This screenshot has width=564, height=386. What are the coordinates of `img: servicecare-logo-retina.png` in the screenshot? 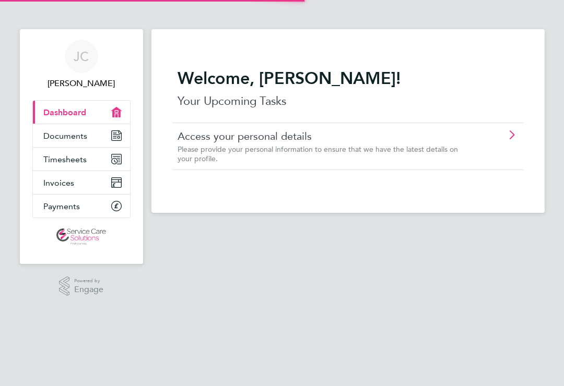 It's located at (81, 237).